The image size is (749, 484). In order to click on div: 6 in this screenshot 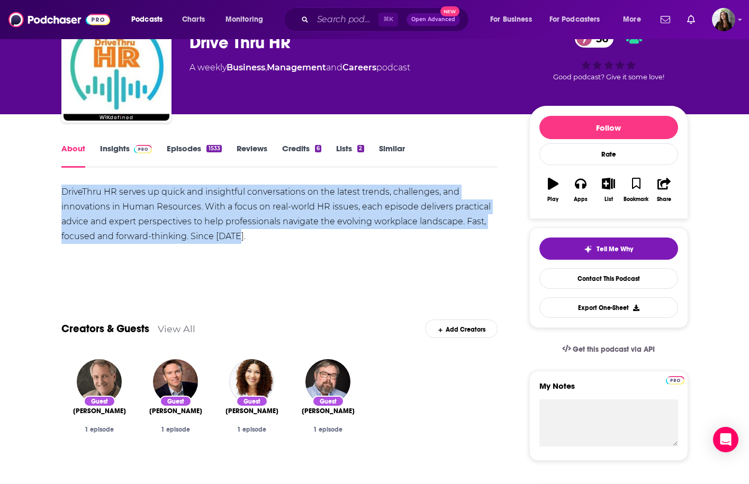, I will do `click(318, 149)`.